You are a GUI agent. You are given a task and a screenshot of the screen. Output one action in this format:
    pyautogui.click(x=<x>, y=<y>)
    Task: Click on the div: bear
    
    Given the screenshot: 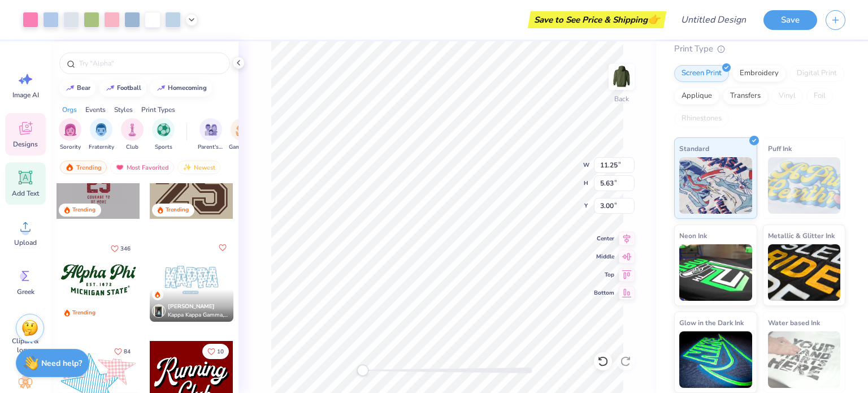 What is the action you would take?
    pyautogui.click(x=84, y=87)
    